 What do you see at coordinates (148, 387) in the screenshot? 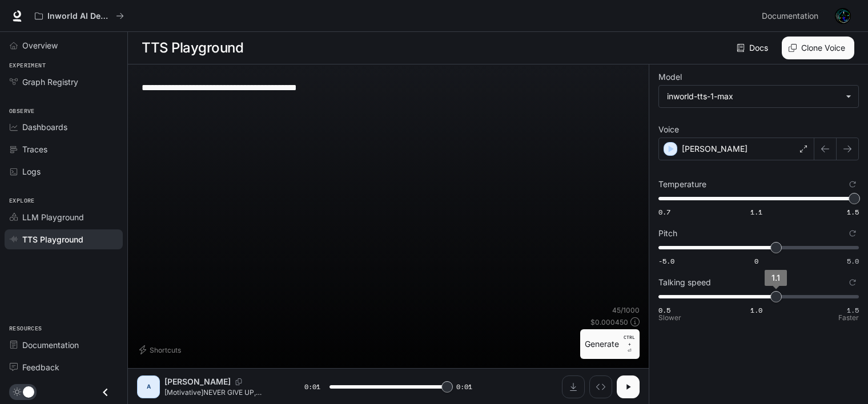
I see `div: A` at bounding box center [148, 387].